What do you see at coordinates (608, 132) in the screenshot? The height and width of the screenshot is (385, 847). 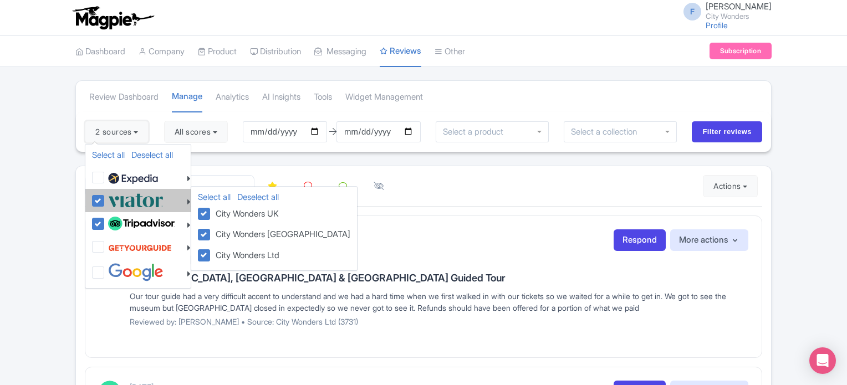 I see `input: Select a collection` at bounding box center [608, 132].